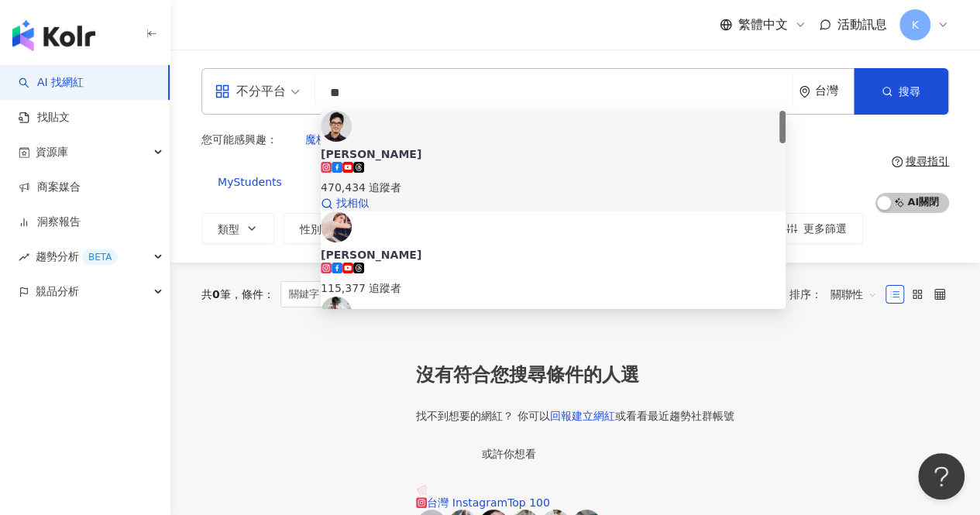  Describe the element at coordinates (838, 294) in the screenshot. I see `div: 排序：` at that location.